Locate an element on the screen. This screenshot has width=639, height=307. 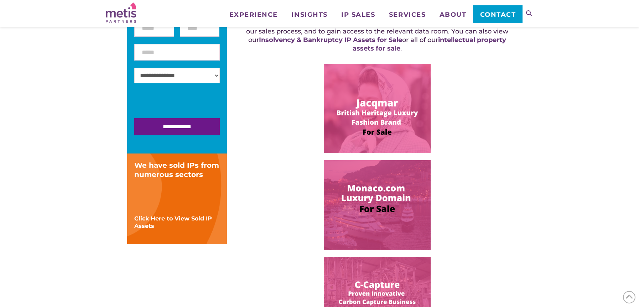
span: Services is located at coordinates (407, 15).